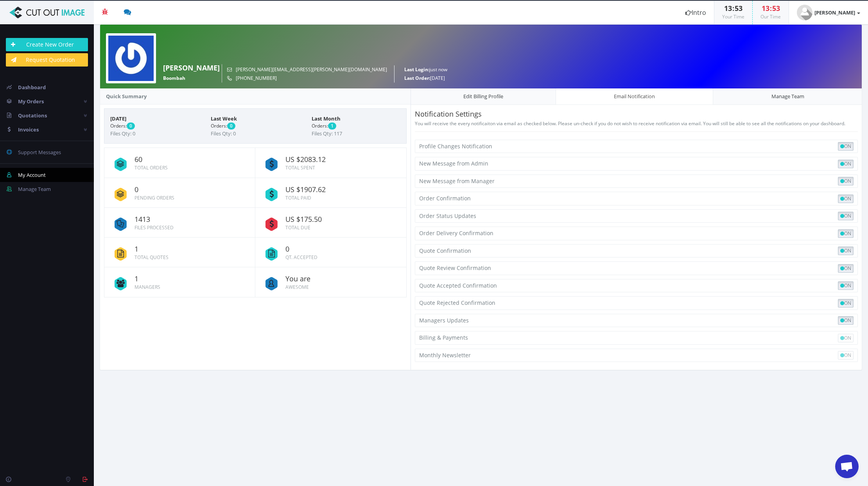  What do you see at coordinates (527, 338) in the screenshot?
I see `div: Billing & Payments` at bounding box center [527, 338].